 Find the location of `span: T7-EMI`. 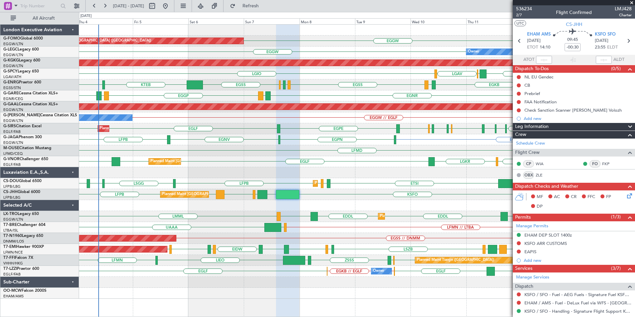

span: T7-EMI is located at coordinates (10, 247).